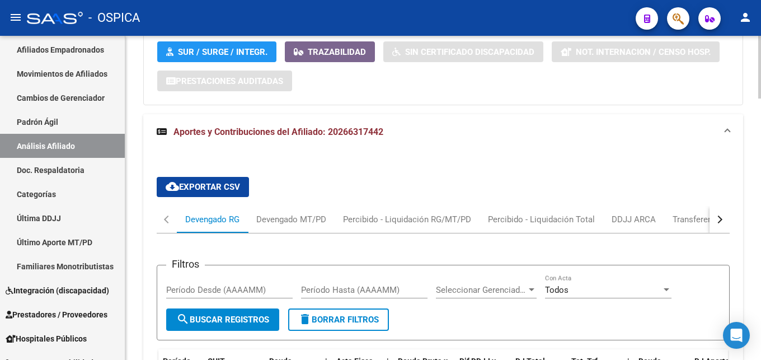 Image resolution: width=761 pixels, height=360 pixels. I want to click on span: Trazabilidad, so click(337, 52).